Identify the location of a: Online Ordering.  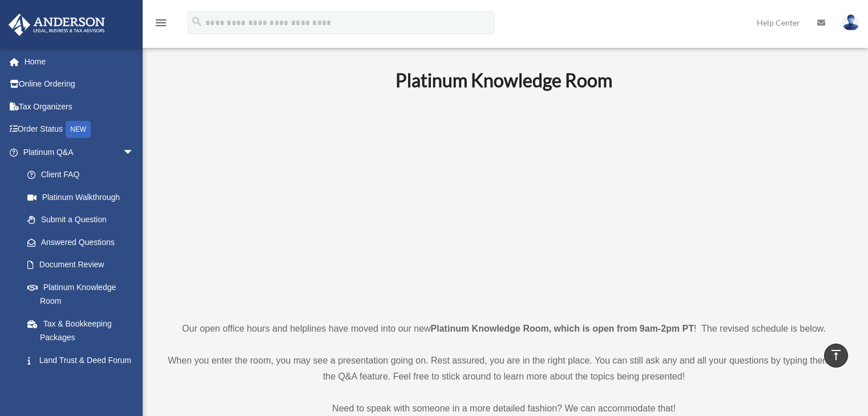
(79, 84).